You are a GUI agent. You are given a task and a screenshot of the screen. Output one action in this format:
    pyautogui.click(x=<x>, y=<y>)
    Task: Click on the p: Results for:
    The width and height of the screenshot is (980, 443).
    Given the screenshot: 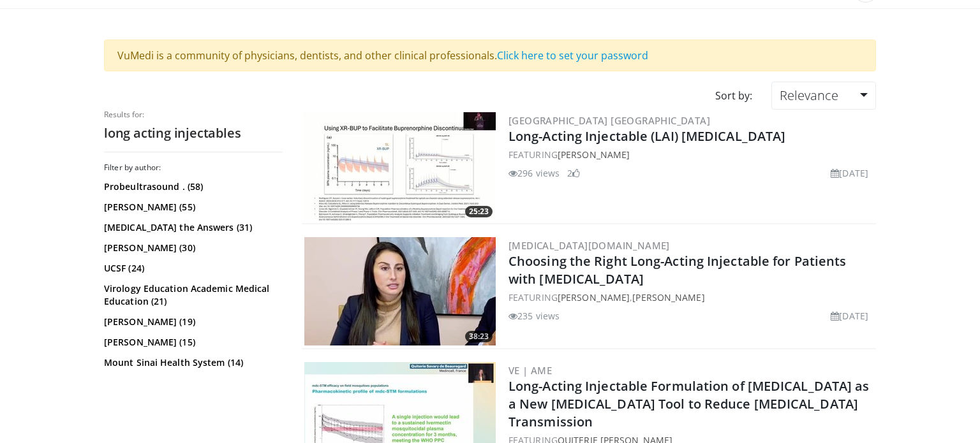 What is the action you would take?
    pyautogui.click(x=193, y=115)
    